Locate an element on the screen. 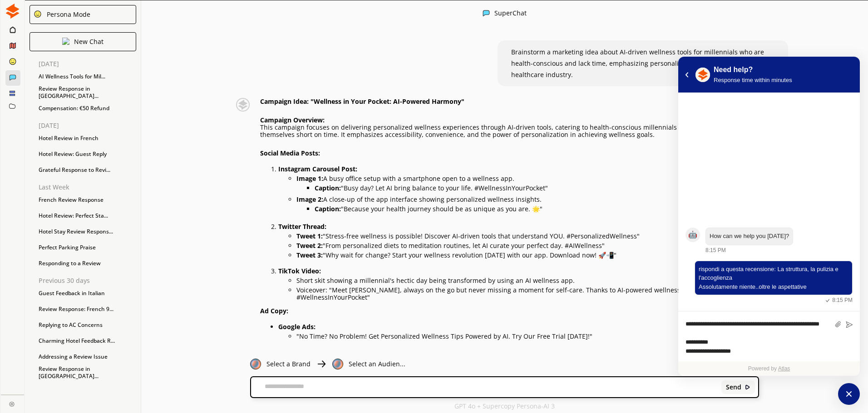 Image resolution: width=868 pixels, height=413 pixels. div: Review Response: French 9... is located at coordinates (87, 309).